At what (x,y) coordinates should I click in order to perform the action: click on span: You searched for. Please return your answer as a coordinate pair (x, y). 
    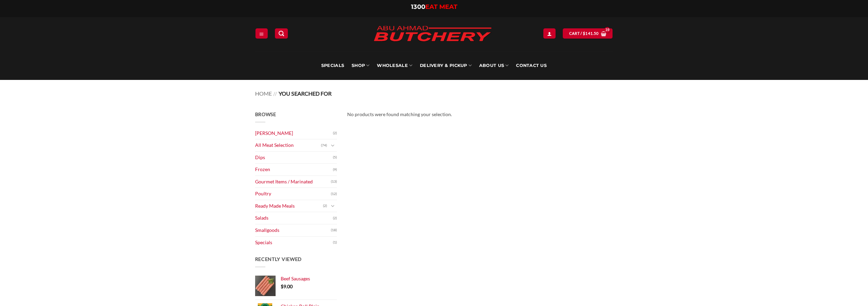
    Looking at the image, I should click on (305, 93).